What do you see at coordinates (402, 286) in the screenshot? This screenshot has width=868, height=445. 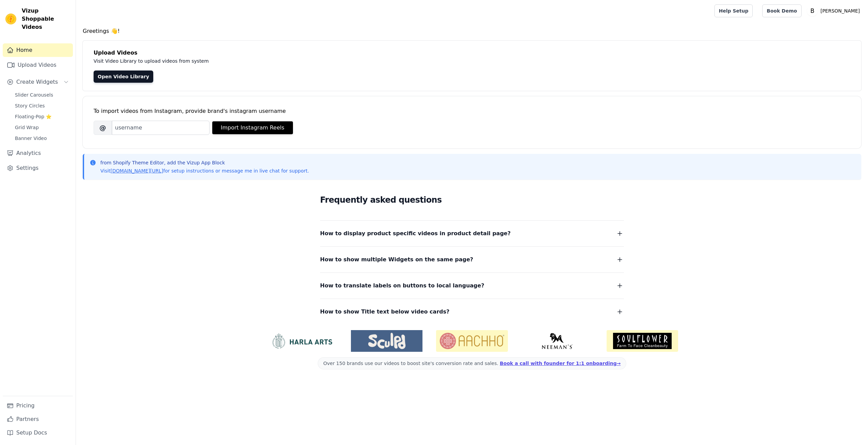 I see `span: How to translate labels on buttons to local language?` at bounding box center [402, 286].